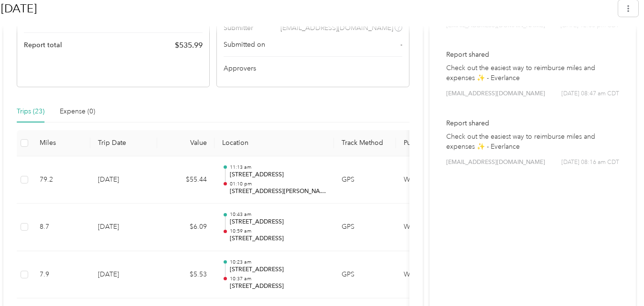 This screenshot has width=644, height=306. Describe the element at coordinates (123, 143) in the screenshot. I see `th: Trip Date` at that location.